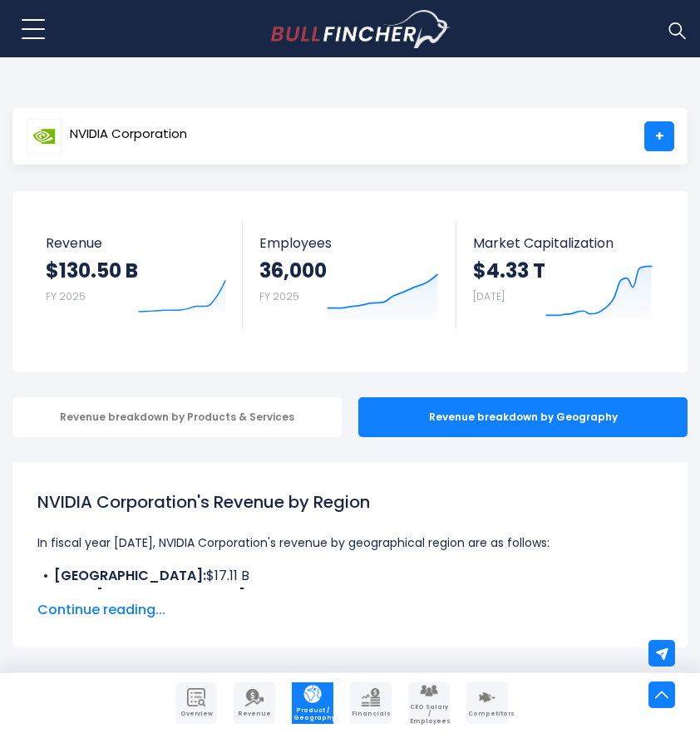 Image resolution: width=700 pixels, height=733 pixels. What do you see at coordinates (371, 703) in the screenshot?
I see `a: Company Financials` at bounding box center [371, 703].